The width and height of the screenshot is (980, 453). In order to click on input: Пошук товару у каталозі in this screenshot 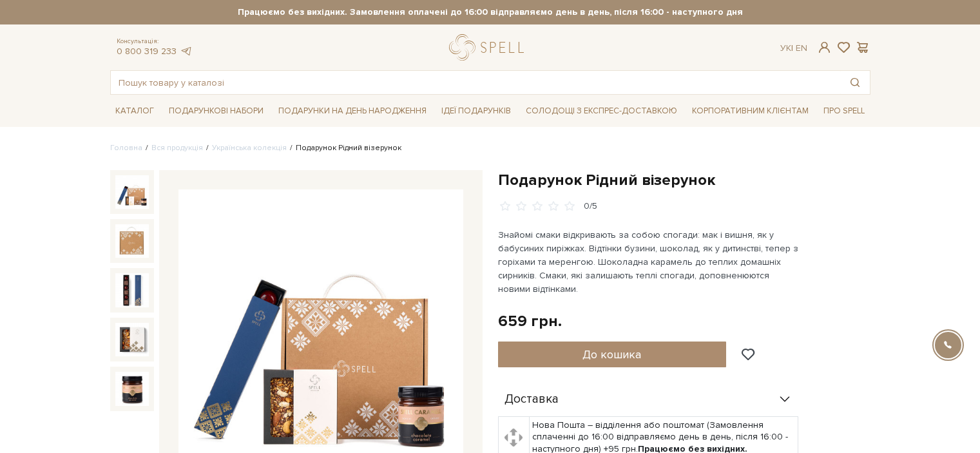, I will do `click(475, 82)`.